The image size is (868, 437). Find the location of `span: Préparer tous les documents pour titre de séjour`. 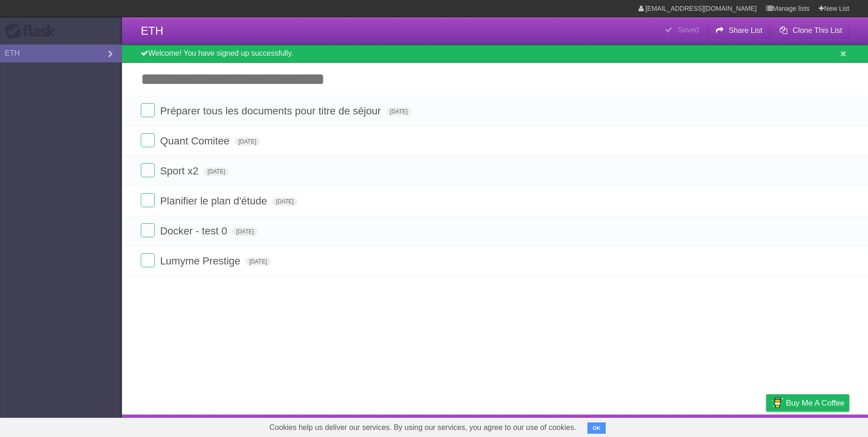

span: Préparer tous les documents pour titre de séjour is located at coordinates (272, 111).